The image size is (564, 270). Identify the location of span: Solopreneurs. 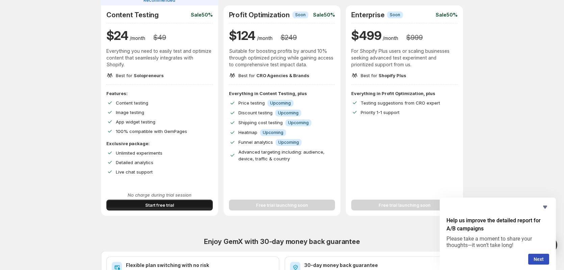
(149, 75).